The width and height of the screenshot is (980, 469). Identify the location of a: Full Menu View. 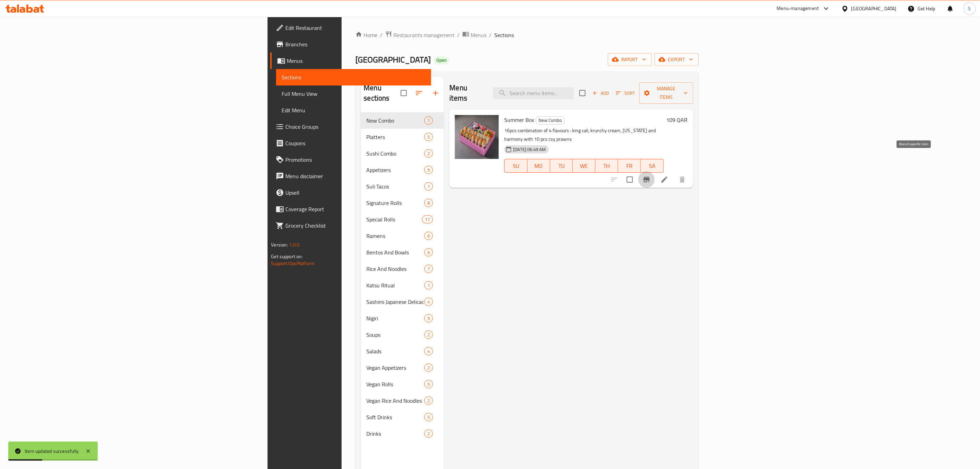
(354, 94).